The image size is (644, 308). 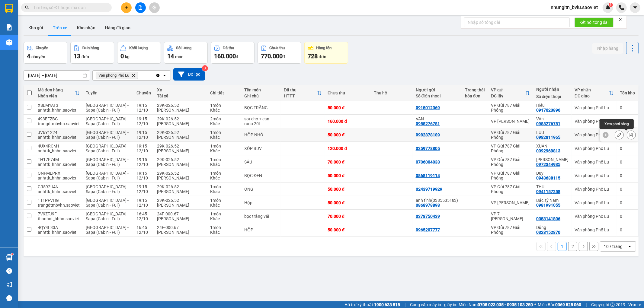 What do you see at coordinates (429, 189) in the screenshot?
I see `div: 02439719929` at bounding box center [429, 189].